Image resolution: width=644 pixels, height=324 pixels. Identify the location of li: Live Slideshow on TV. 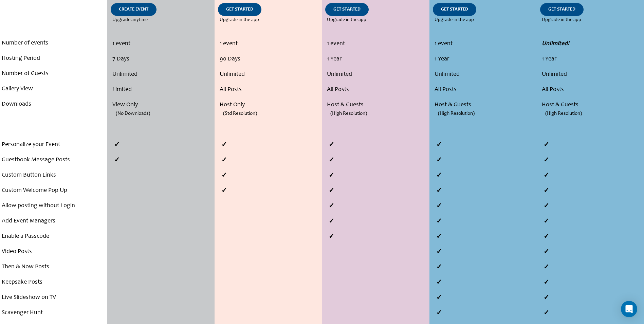
(54, 297).